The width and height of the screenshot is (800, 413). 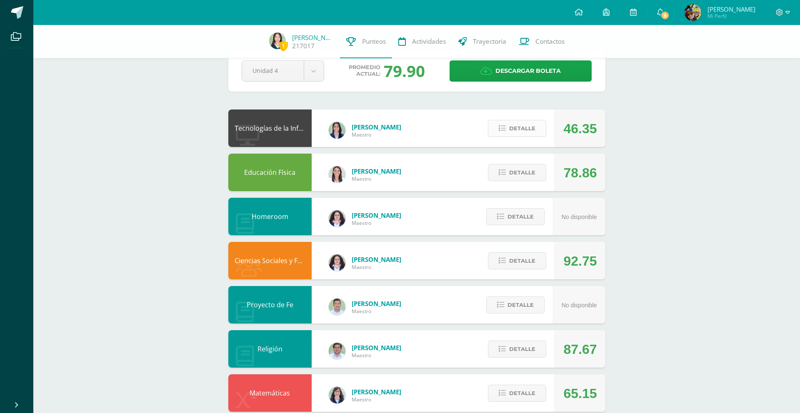 I want to click on span: Mi Perfil, so click(x=731, y=16).